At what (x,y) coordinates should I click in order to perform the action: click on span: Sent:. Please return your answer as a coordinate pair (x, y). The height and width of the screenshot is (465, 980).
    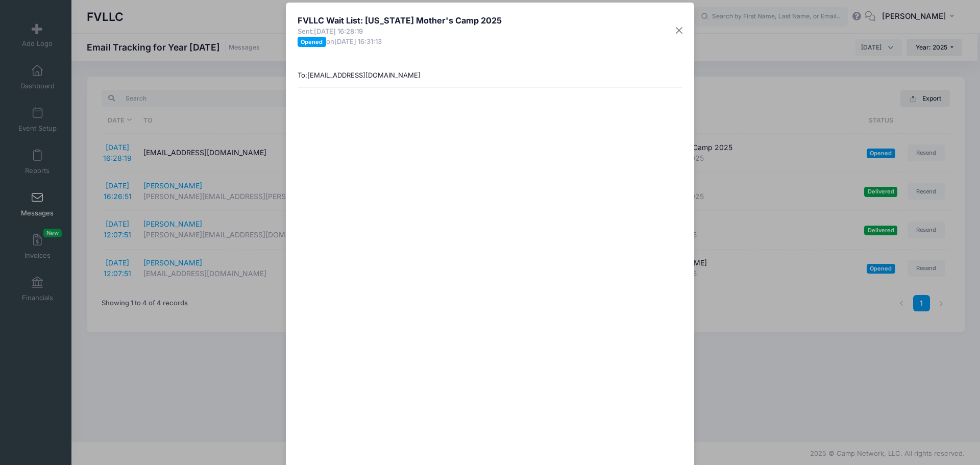
    Looking at the image, I should click on (400, 31).